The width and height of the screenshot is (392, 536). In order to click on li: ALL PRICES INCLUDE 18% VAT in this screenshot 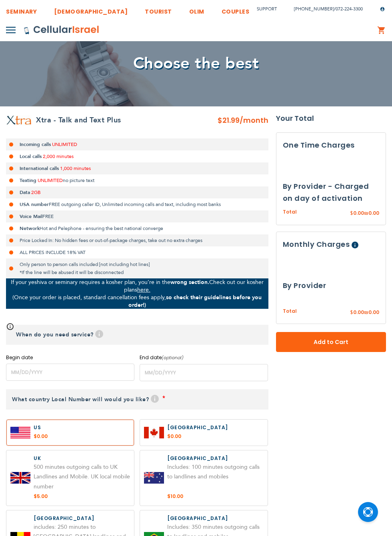, I will do `click(137, 252)`.